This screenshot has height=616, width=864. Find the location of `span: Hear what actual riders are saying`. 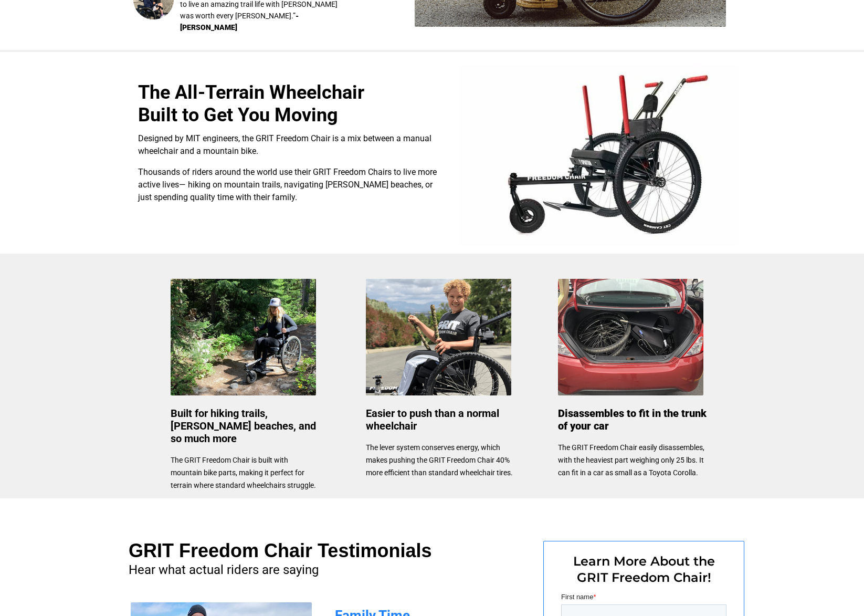

span: Hear what actual riders are saying is located at coordinates (224, 570).